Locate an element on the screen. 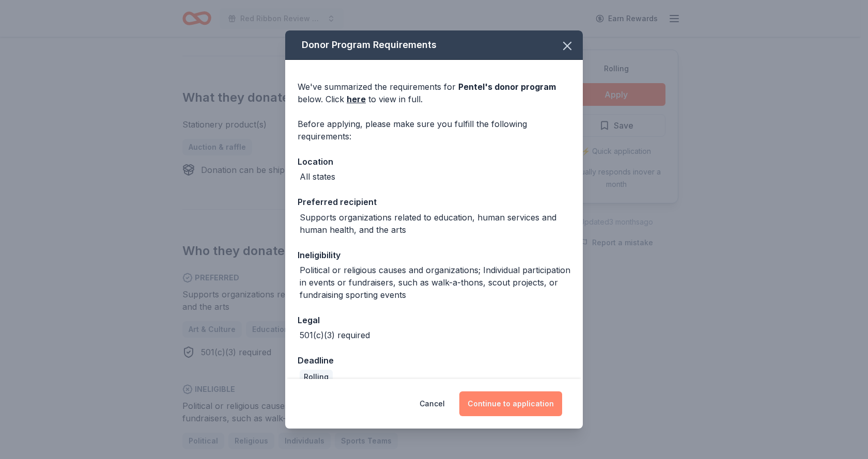 Image resolution: width=868 pixels, height=459 pixels. div: Rolling is located at coordinates (316, 377).